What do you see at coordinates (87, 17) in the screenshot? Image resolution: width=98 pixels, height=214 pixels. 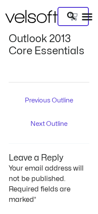 I see `div: Menu Toggle` at bounding box center [87, 17].